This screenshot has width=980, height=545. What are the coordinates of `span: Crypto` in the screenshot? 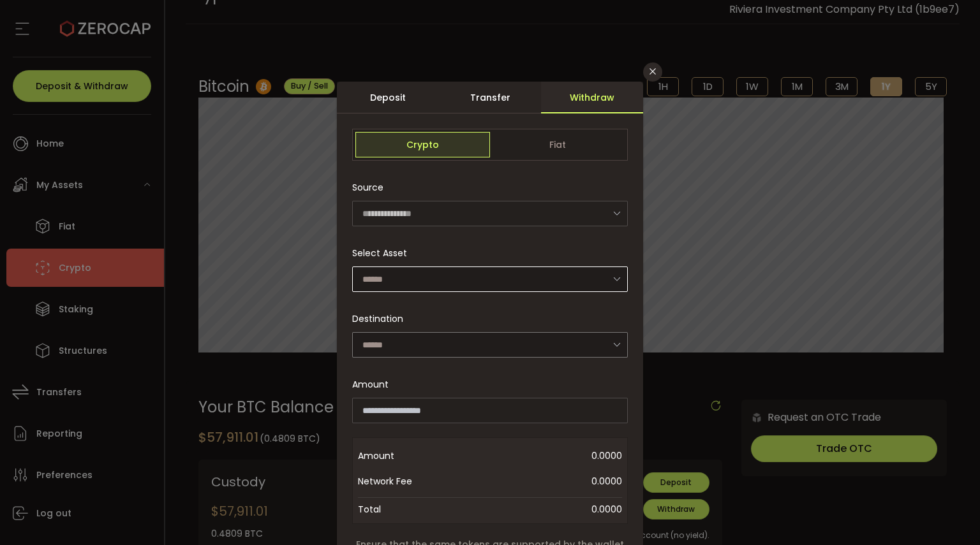 It's located at (422, 145).